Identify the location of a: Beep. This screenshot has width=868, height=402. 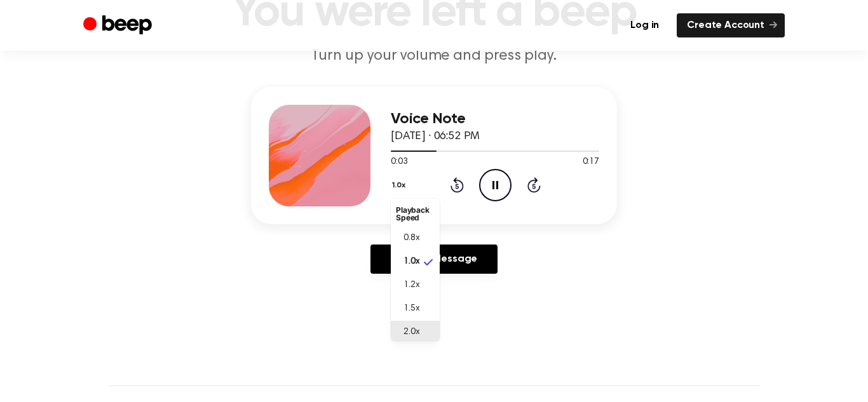
(119, 26).